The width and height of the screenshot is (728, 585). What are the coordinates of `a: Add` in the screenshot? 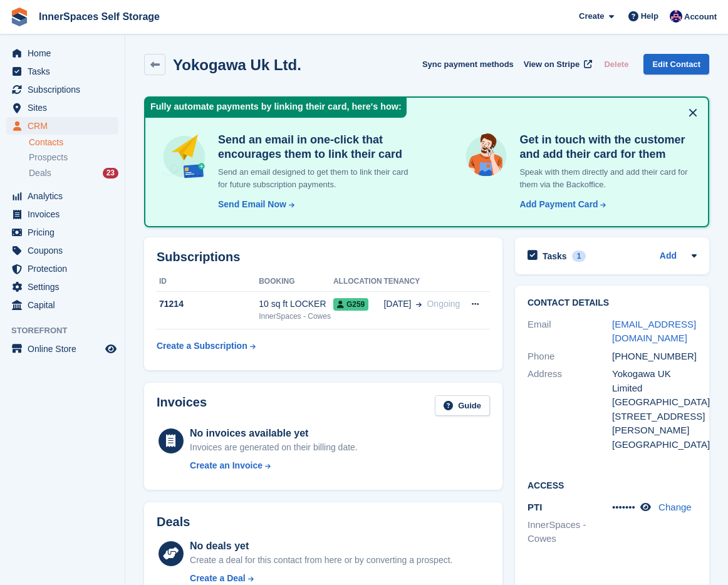 It's located at (668, 256).